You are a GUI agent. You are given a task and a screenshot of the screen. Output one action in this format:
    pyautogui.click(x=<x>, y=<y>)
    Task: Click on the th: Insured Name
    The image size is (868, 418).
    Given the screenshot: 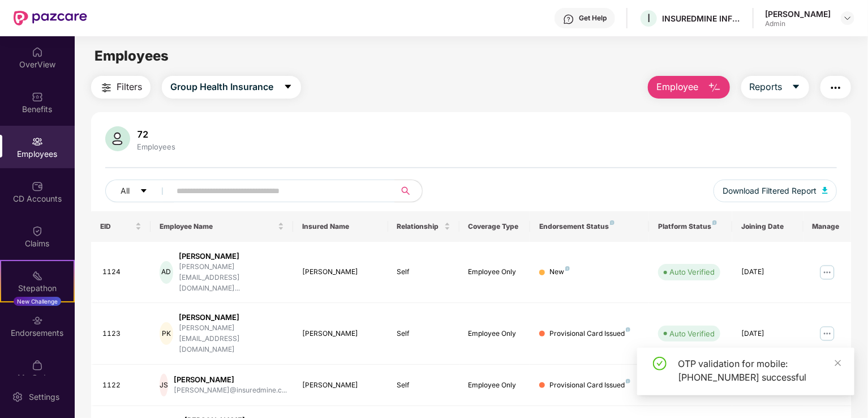 What is the action you would take?
    pyautogui.click(x=341, y=227)
    